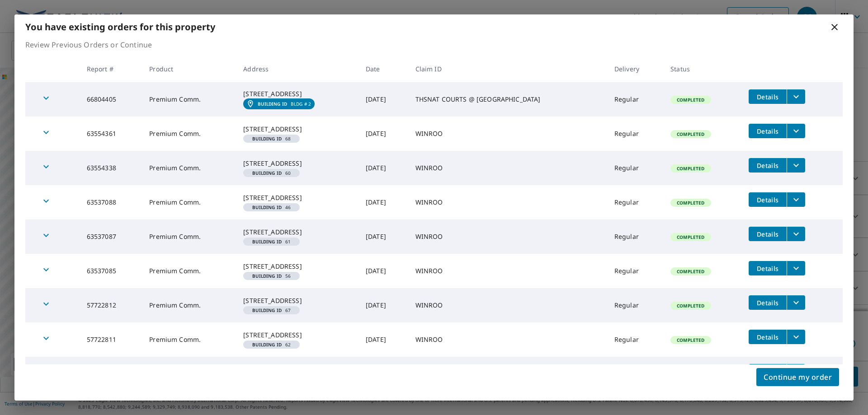 This screenshot has width=868, height=415. What do you see at coordinates (767, 234) in the screenshot?
I see `button: detailsBtn-63537087` at bounding box center [767, 234].